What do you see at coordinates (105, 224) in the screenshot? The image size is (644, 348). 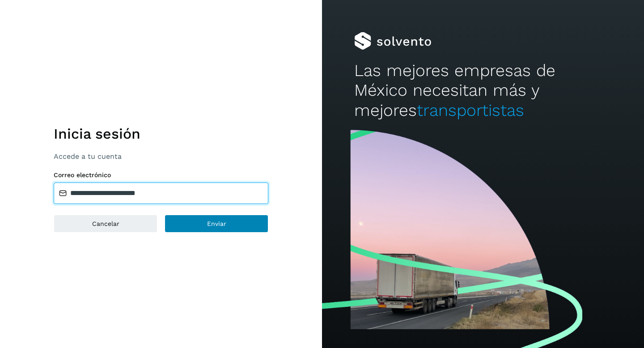 I see `button: Cancelar` at bounding box center [105, 224].